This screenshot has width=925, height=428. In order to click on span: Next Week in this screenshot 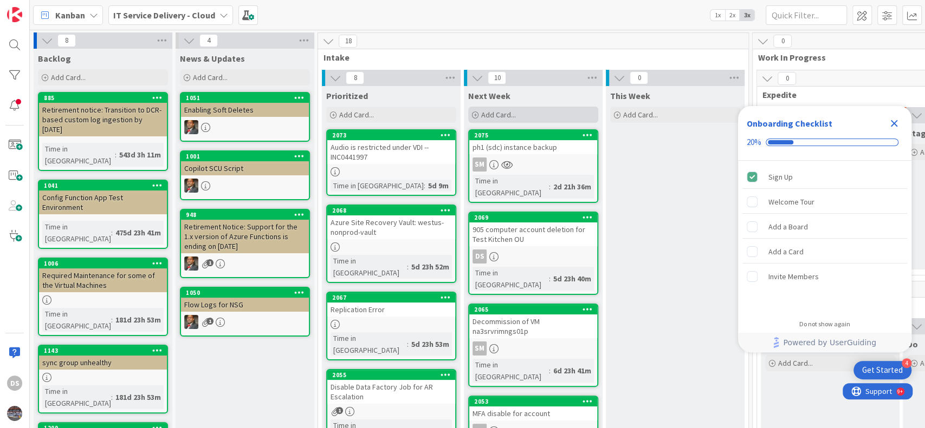, I will do `click(489, 96)`.